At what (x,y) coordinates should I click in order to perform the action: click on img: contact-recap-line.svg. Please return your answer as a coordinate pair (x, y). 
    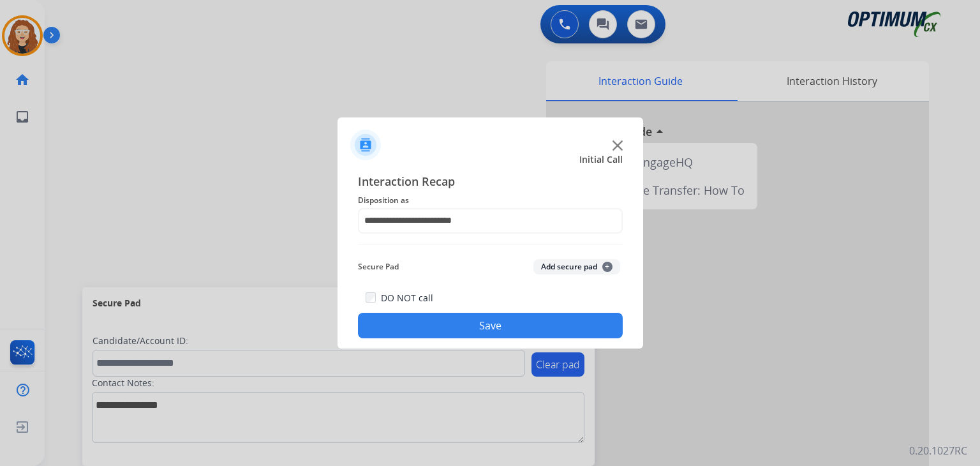
    Looking at the image, I should click on (490, 244).